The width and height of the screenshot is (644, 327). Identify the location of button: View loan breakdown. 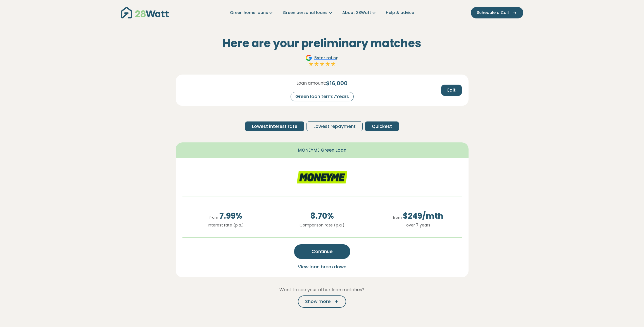
(322, 267).